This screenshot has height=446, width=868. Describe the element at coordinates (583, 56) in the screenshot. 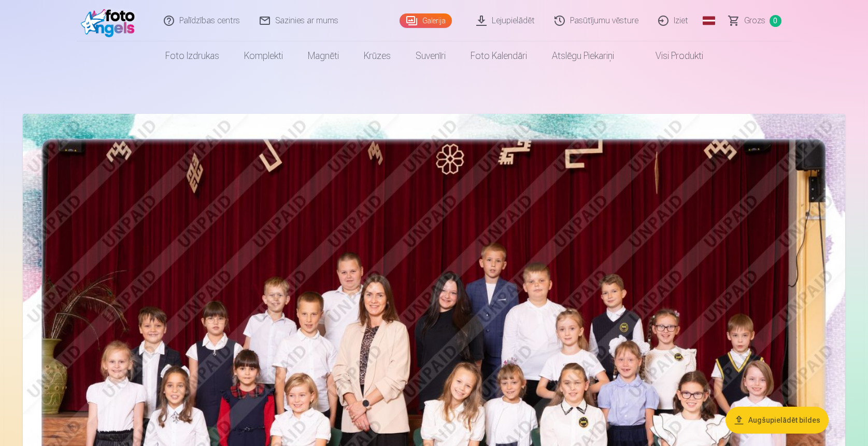

I see `a: Atslēgu piekariņi` at that location.